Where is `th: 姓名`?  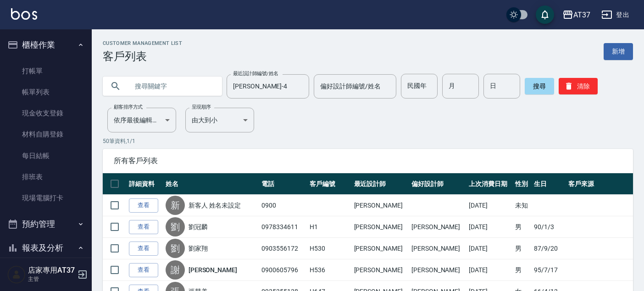
th: 姓名 is located at coordinates (211, 184).